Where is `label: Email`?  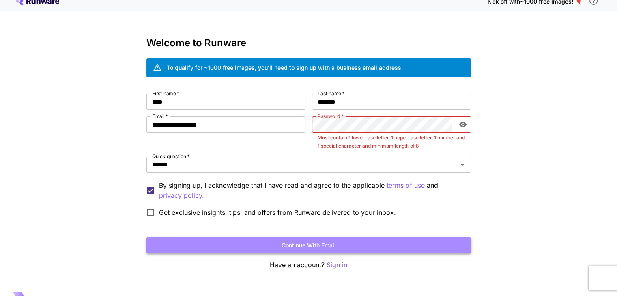
label: Email is located at coordinates (160, 116).